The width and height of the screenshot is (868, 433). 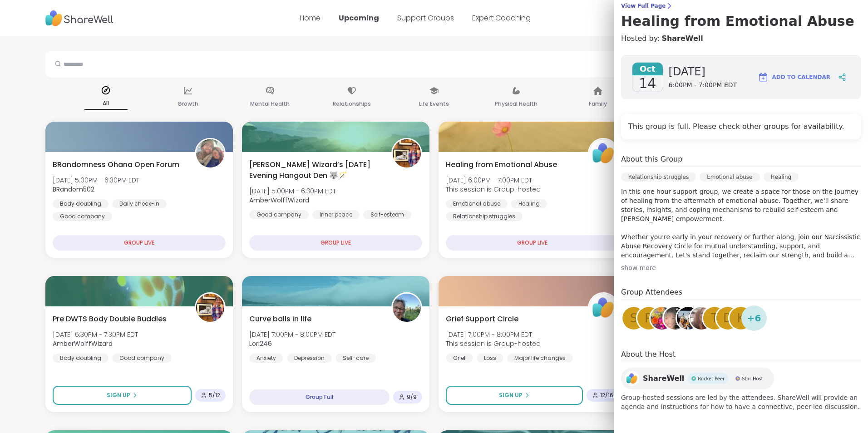 I want to click on span: s, so click(x=633, y=318).